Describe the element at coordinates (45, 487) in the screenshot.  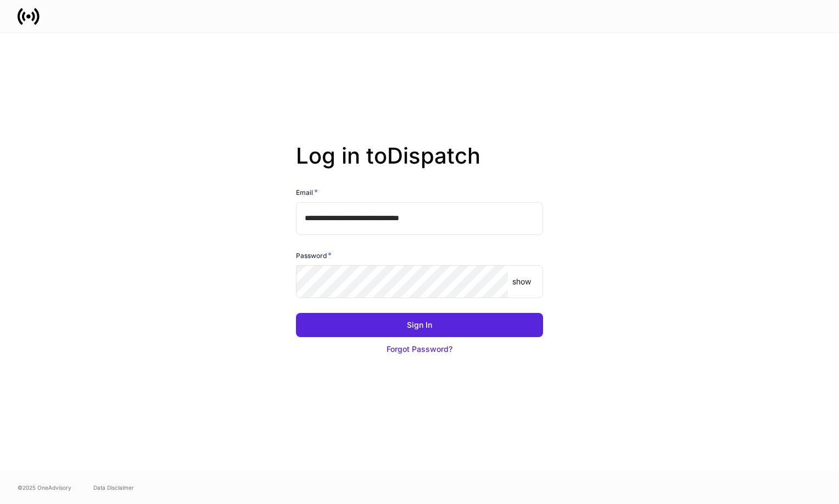
I see `span: © 2025 OneAdvisory` at that location.